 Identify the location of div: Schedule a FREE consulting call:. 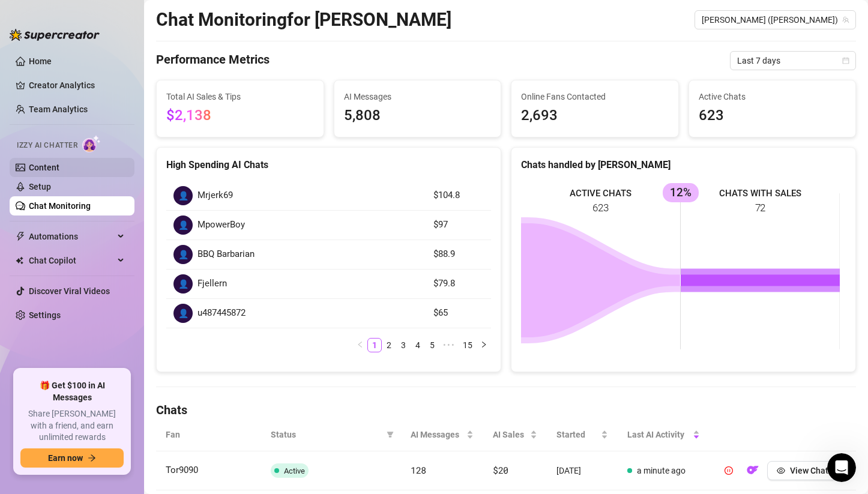
(120, 278).